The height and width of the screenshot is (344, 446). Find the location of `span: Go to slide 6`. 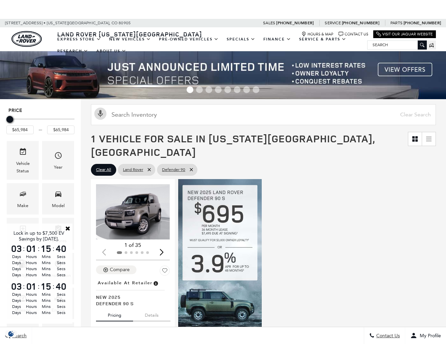

span: Go to slide 6 is located at coordinates (237, 90).